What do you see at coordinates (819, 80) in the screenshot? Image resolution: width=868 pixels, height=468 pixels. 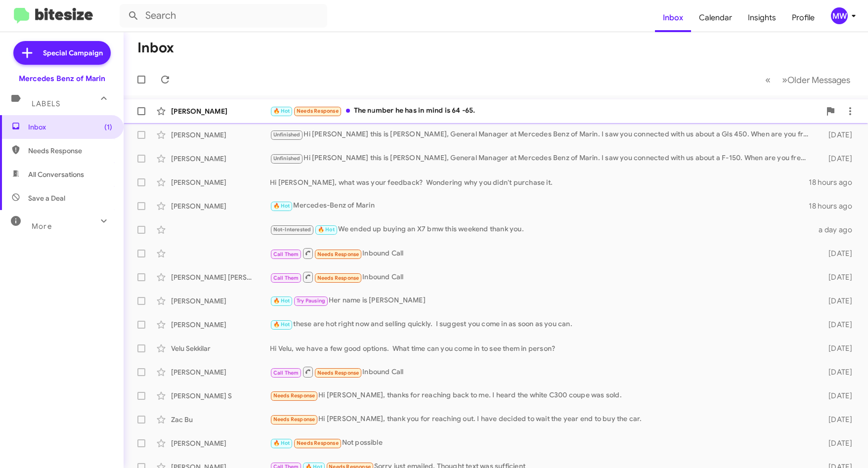 I see `span: Older Messages` at bounding box center [819, 80].